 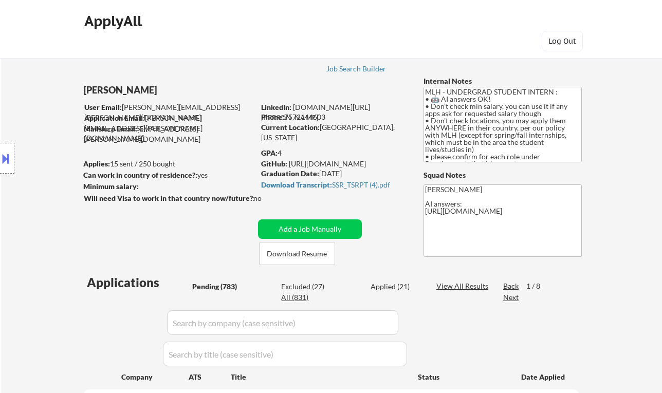 What do you see at coordinates (356, 69) in the screenshot?
I see `div: Job Search Builder` at bounding box center [356, 69].